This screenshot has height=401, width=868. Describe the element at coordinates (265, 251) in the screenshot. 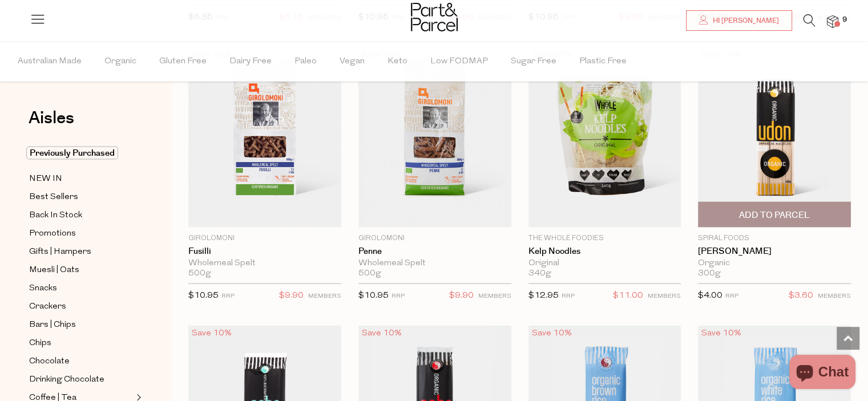

I see `a: Fusilli` at that location.